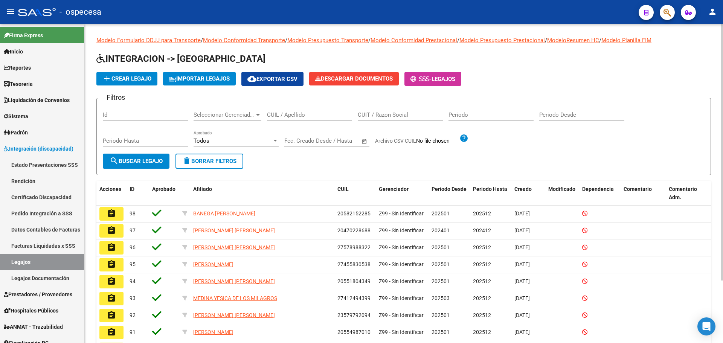 Image resolution: width=723 pixels, height=343 pixels. I want to click on span: Exportar CSV, so click(272, 79).